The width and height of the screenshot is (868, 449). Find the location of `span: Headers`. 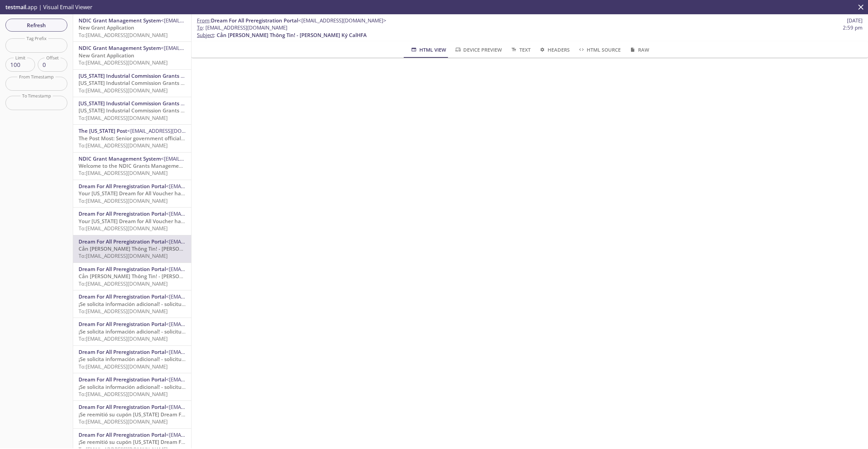

span: Headers is located at coordinates (554, 50).